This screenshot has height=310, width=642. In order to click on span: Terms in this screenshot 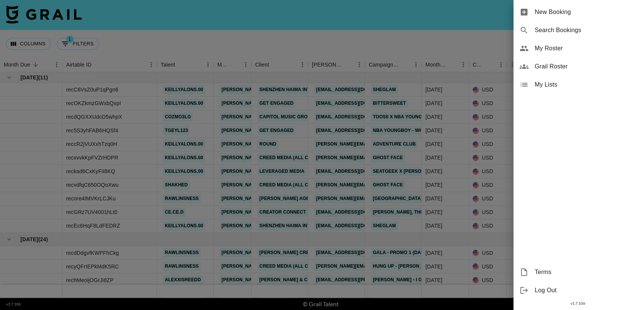, I will do `click(585, 272)`.